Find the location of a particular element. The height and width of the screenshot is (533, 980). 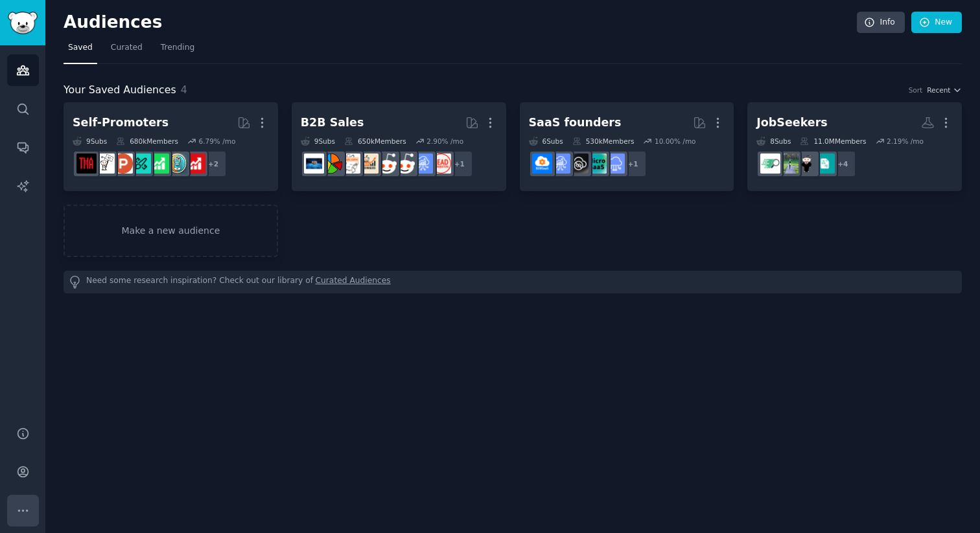

div: + 2 is located at coordinates (213, 164).